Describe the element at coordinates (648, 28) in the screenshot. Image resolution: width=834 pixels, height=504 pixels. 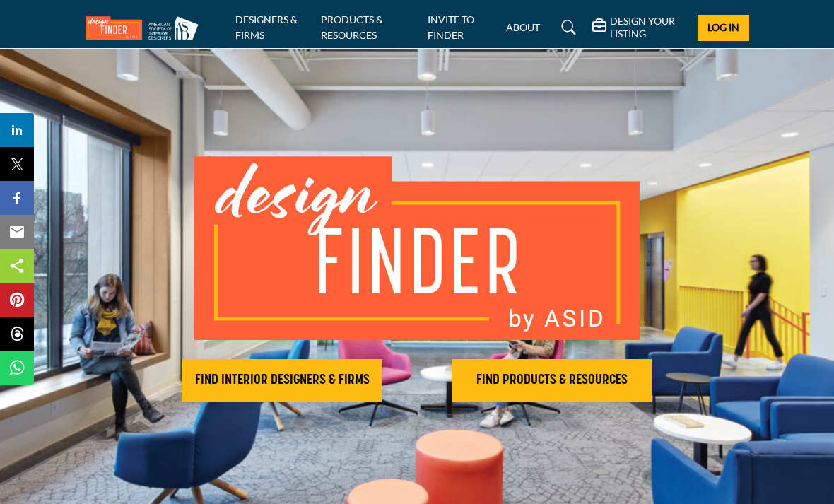
I see `h5: DESIGN YOUR LISTING` at that location.